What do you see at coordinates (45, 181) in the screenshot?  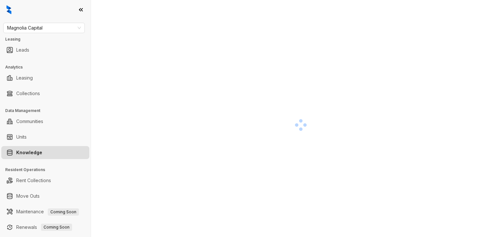 I see `li: Rent Collections` at bounding box center [45, 181].